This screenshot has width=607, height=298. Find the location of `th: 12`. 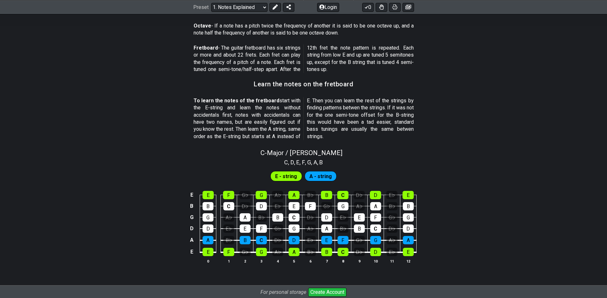

th: 12 is located at coordinates (408, 261).